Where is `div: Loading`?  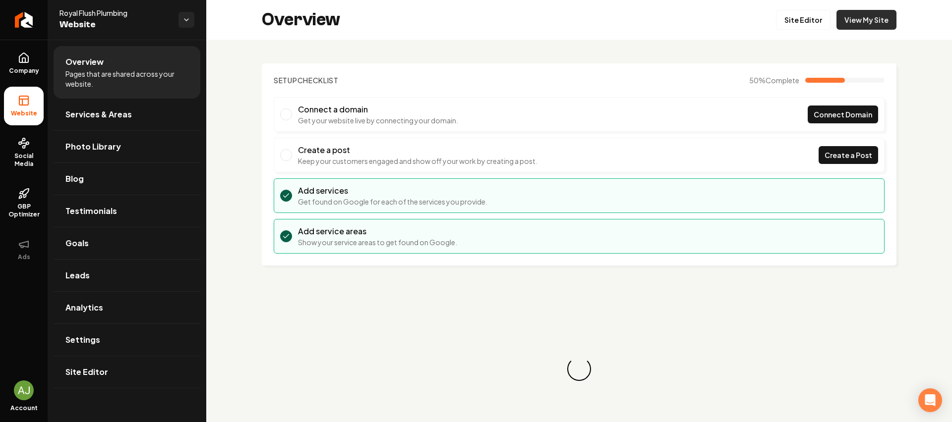
div: Loading is located at coordinates (579, 369).